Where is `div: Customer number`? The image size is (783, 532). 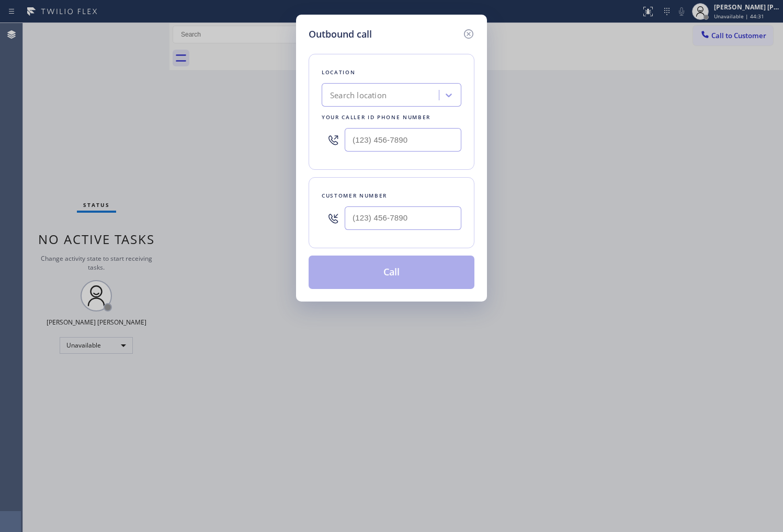
div: Customer number is located at coordinates (391, 195).